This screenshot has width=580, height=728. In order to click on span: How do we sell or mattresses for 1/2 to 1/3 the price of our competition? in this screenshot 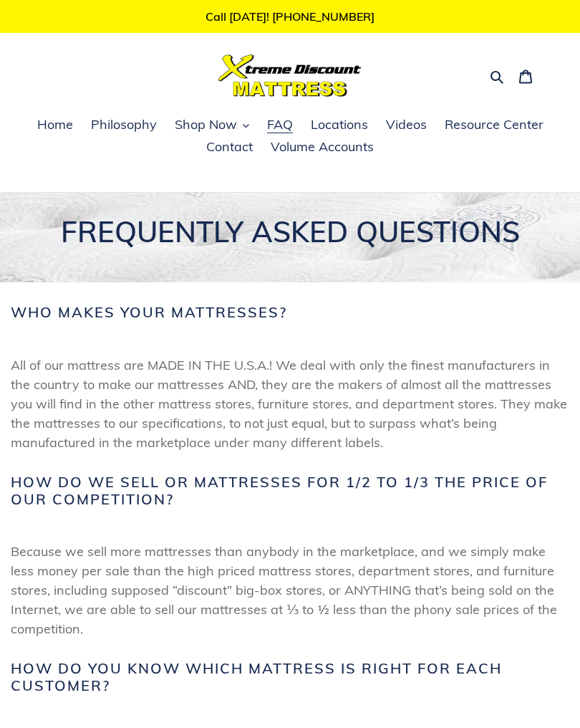, I will do `click(290, 491)`.